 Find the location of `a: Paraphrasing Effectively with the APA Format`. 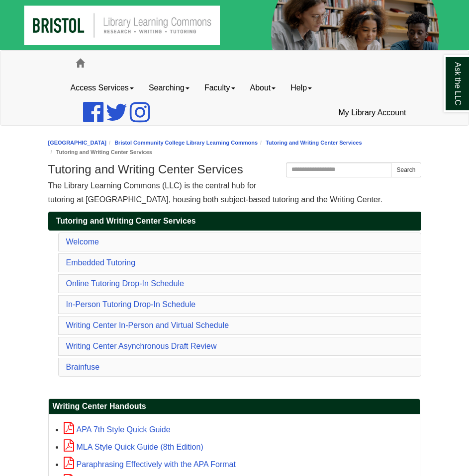

a: Paraphrasing Effectively with the APA Format is located at coordinates (150, 464).